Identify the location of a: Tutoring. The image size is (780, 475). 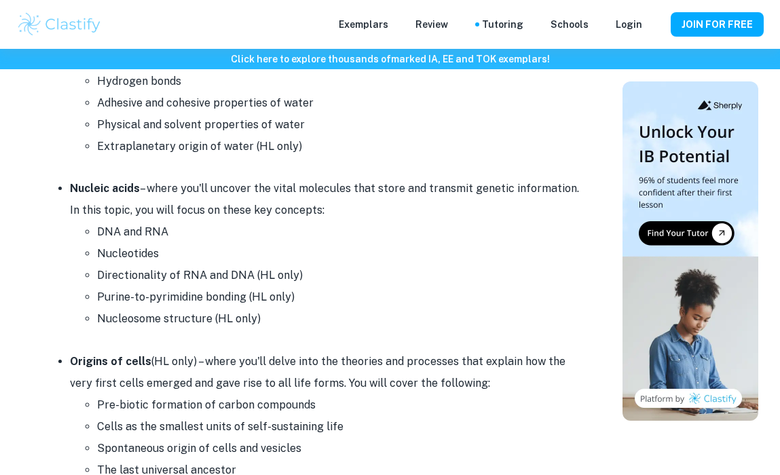
(502, 24).